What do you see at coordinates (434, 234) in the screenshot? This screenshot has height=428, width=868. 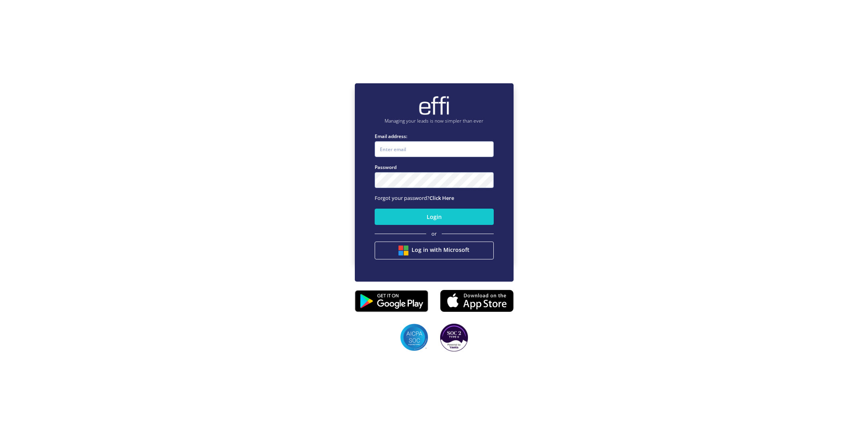 I see `span: or` at bounding box center [434, 234].